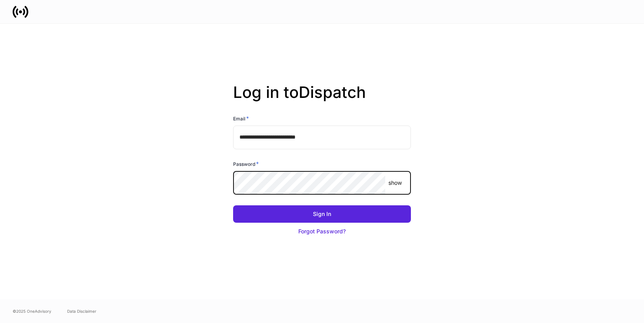 The image size is (644, 323). What do you see at coordinates (322, 98) in the screenshot?
I see `h2: Log in to Dispatch` at bounding box center [322, 98].